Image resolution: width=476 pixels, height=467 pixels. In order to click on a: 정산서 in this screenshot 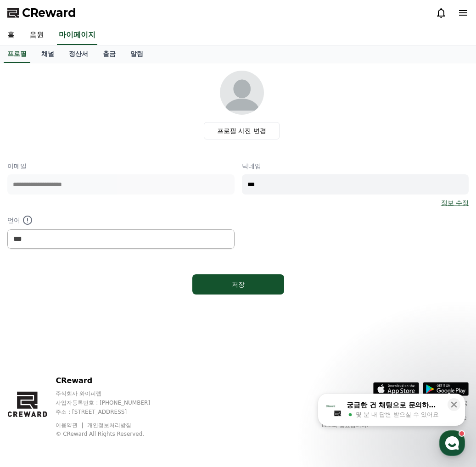, I will do `click(78, 54)`.